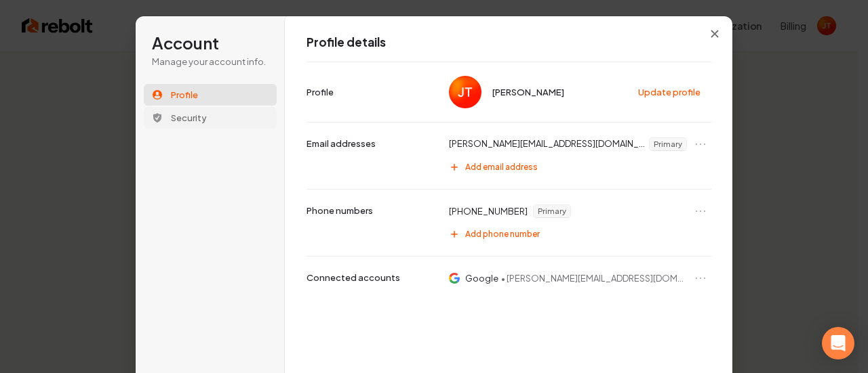  Describe the element at coordinates (502, 168) in the screenshot. I see `span: Add email address` at that location.